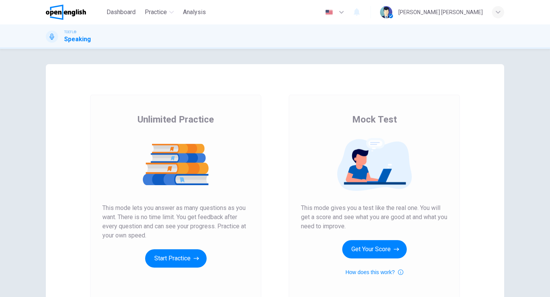 This screenshot has width=550, height=297. Describe the element at coordinates (176, 222) in the screenshot. I see `span: This mode lets you answer as many questions as you want. There is no time limit. You get feedback...` at that location.